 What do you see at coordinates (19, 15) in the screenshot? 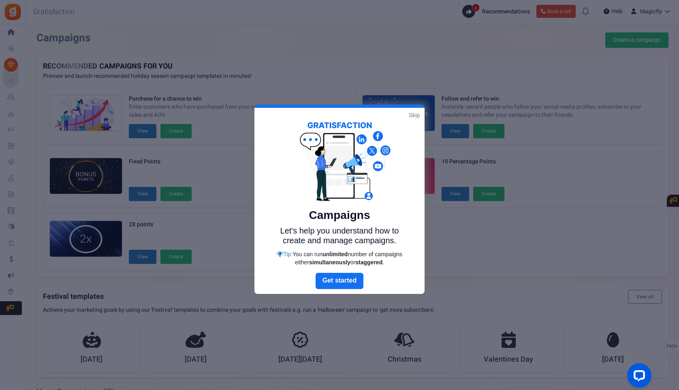
I see `button: Open LiveChat chat widget` at bounding box center [19, 15].